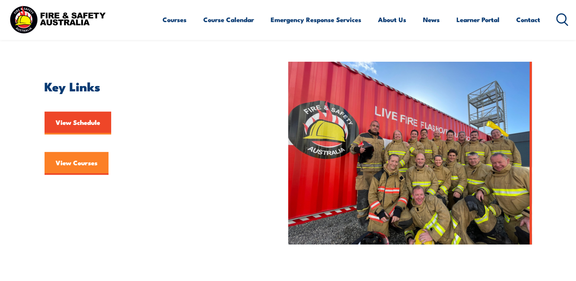 This screenshot has height=281, width=576. I want to click on a: View Schedule, so click(78, 123).